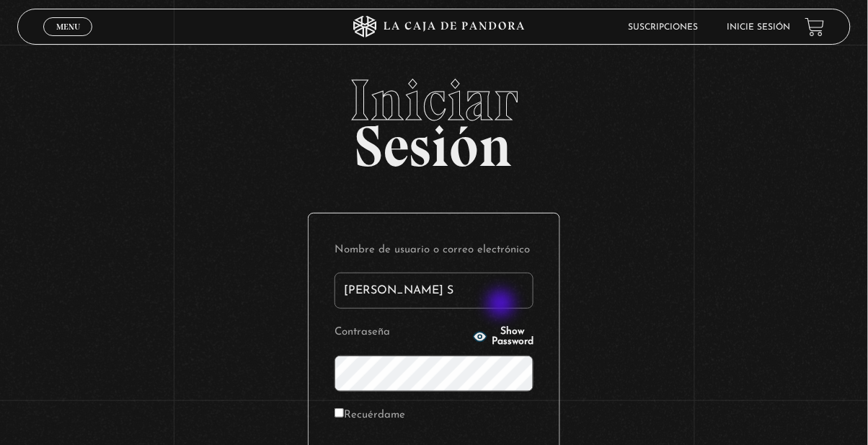 The image size is (868, 445). Describe the element at coordinates (815, 27) in the screenshot. I see `a: View your shopping cart` at that location.